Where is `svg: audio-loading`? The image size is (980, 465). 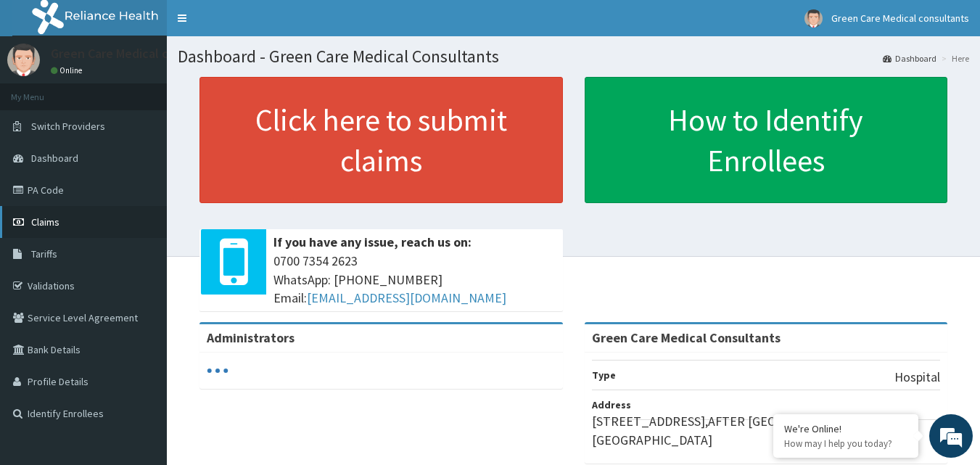
svg: audio-loading is located at coordinates (218, 370).